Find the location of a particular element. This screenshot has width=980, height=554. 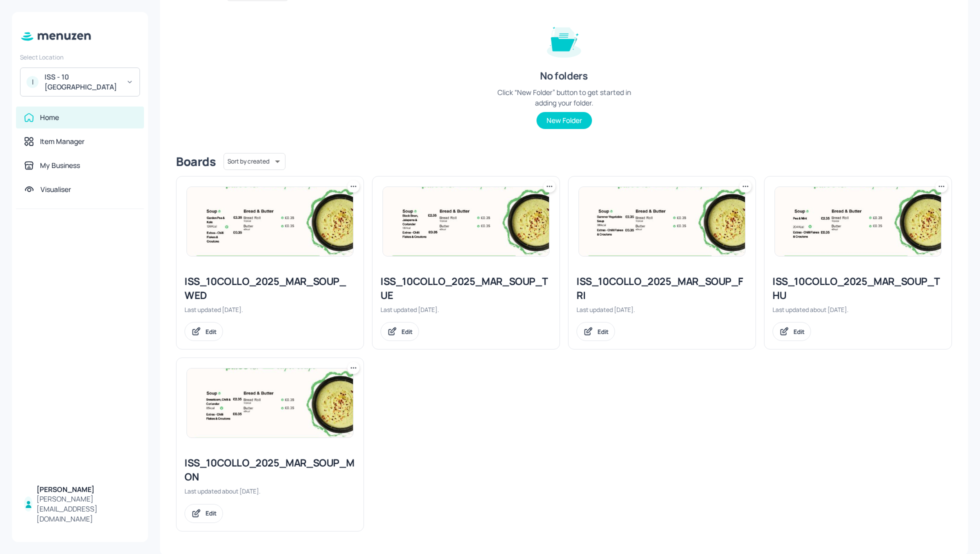

img: 2025-07-25-1753430910199jbovif6y6od.jpeg is located at coordinates (662, 221).